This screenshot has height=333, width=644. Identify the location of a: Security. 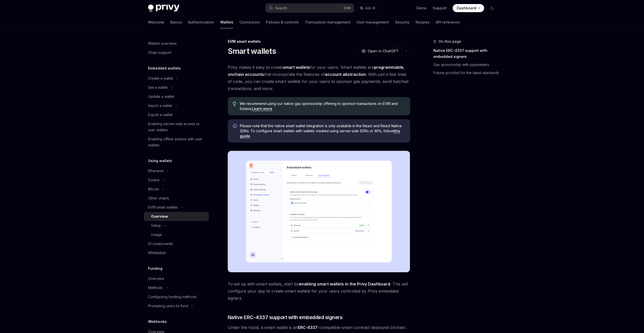
(402, 22).